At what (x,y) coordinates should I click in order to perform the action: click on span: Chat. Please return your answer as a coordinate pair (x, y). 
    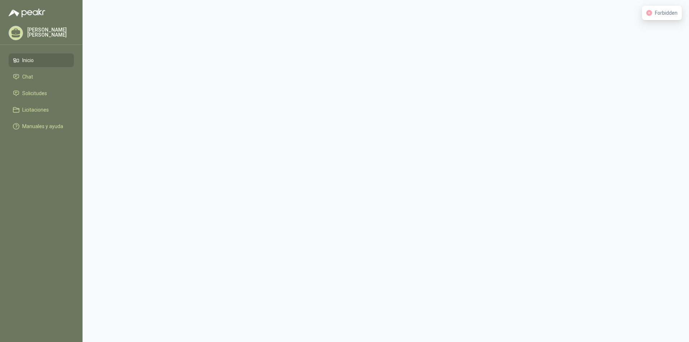
    Looking at the image, I should click on (28, 77).